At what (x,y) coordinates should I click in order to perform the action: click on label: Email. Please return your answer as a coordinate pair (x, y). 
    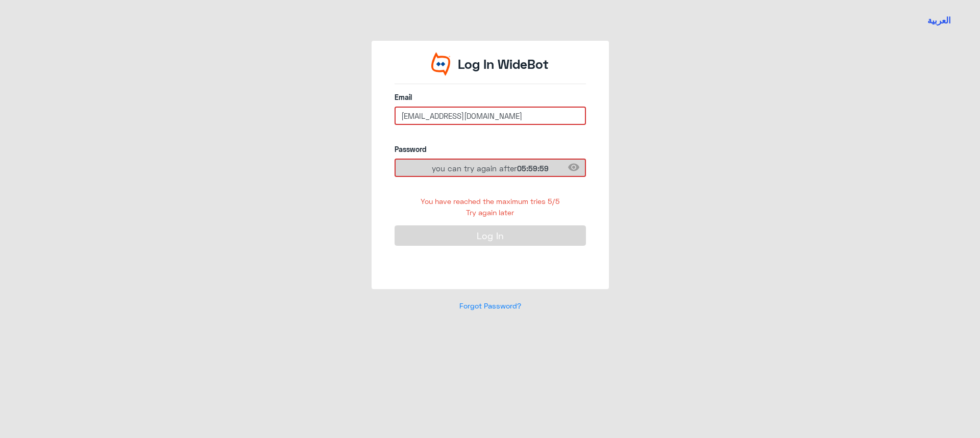
    Looking at the image, I should click on (490, 97).